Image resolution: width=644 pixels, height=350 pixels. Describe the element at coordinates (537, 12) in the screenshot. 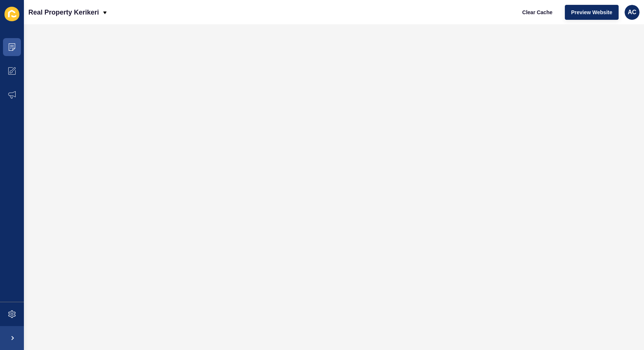

I see `button: Clear Cache` at that location.